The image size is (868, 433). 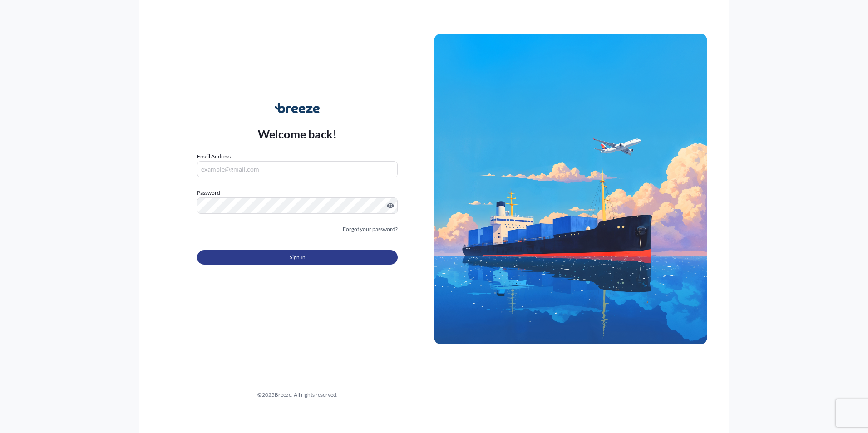 What do you see at coordinates (214, 157) in the screenshot?
I see `label: Email Address` at bounding box center [214, 157].